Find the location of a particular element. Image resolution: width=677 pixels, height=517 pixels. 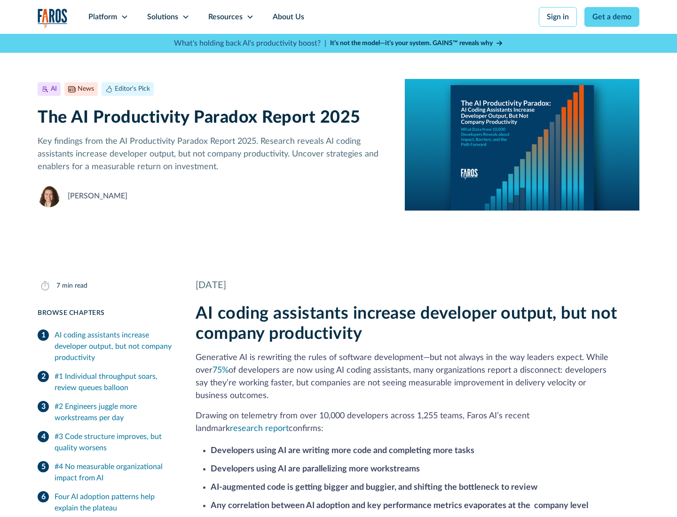

strong: Any correlation between AI adoption and key performance metrics evaporates at the company level is located at coordinates (399, 506).